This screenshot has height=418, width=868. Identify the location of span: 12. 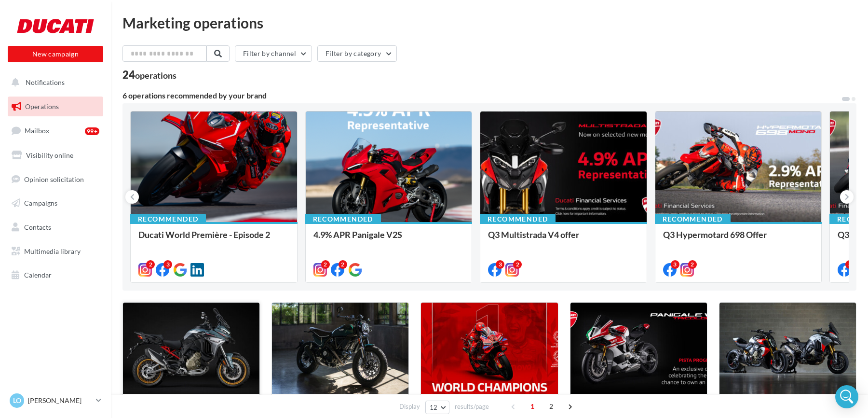
(434, 408).